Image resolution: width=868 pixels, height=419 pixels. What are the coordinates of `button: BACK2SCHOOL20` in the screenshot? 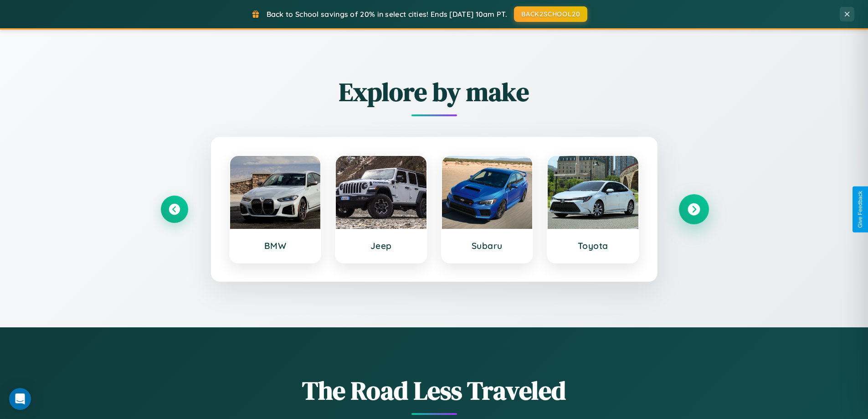 It's located at (551, 14).